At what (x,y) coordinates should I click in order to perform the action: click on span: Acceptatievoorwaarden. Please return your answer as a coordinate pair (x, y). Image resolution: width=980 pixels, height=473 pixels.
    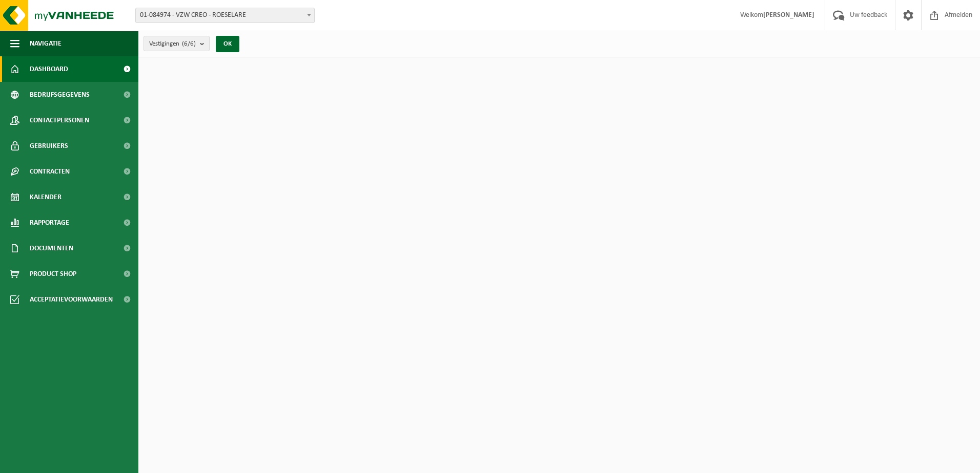
    Looking at the image, I should click on (71, 299).